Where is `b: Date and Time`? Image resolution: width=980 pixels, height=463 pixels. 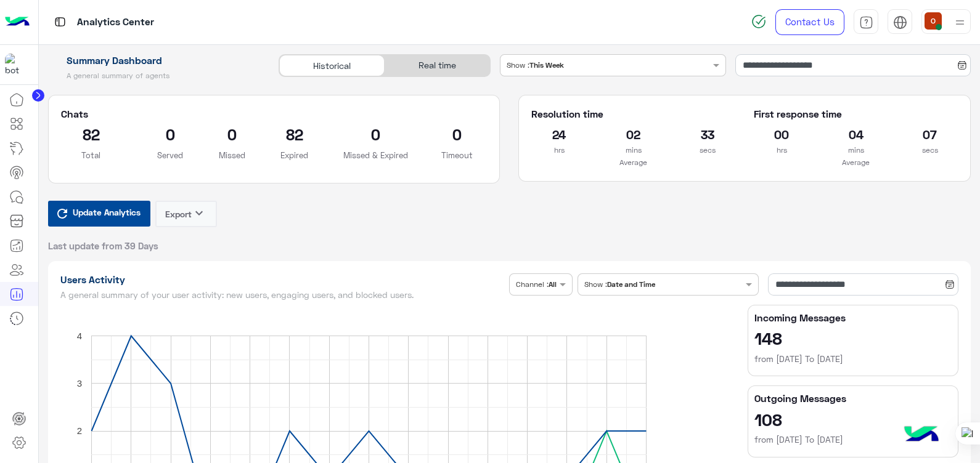
b: Date and Time is located at coordinates (631, 284).